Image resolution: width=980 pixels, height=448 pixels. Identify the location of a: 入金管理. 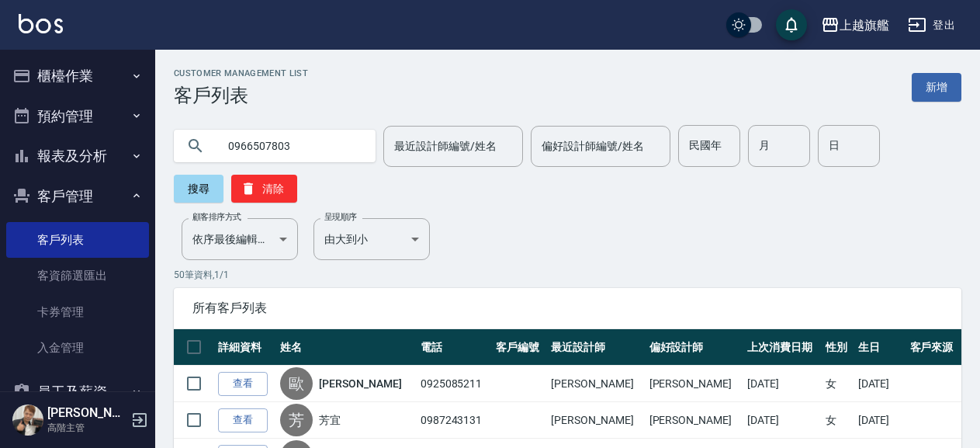
(77, 348).